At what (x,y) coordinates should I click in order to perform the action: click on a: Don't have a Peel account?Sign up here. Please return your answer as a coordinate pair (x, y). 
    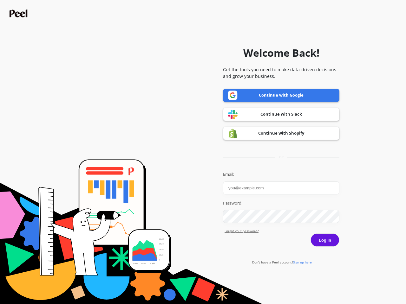
    Looking at the image, I should click on (282, 263).